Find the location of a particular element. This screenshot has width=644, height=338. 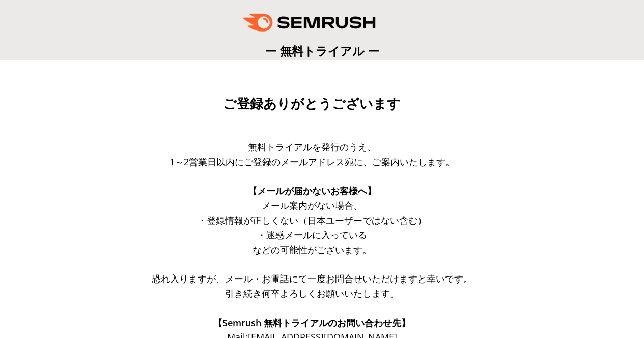

span: などの可能性がございます。 is located at coordinates (312, 250).